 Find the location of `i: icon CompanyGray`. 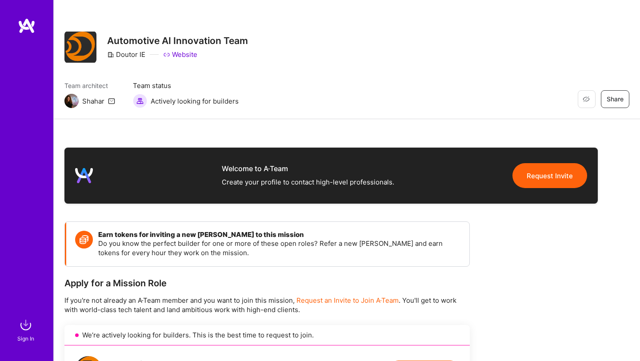

i: icon CompanyGray is located at coordinates (111, 55).